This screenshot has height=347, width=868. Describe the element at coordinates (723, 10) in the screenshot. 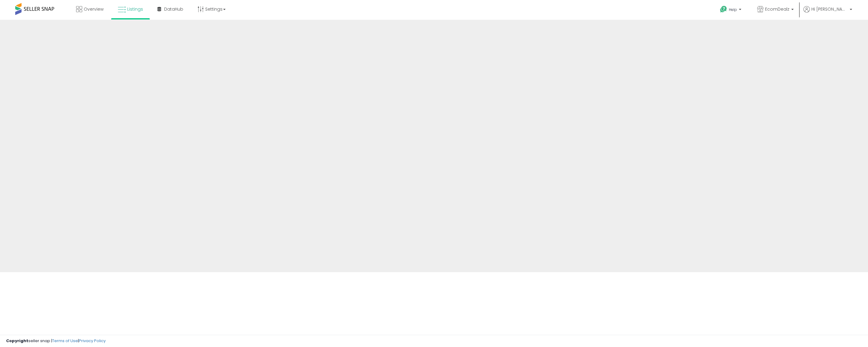

I see `i: Get Help` at that location.